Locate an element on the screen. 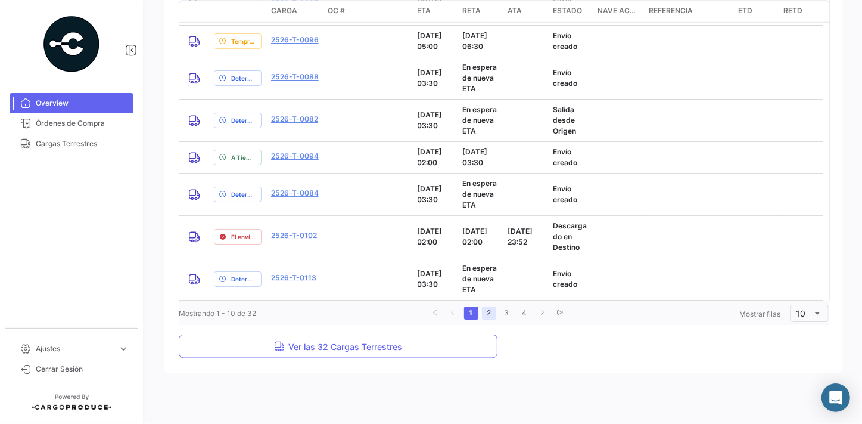 This screenshot has height=424, width=862. a: Órdenes de Compra is located at coordinates (72, 123).